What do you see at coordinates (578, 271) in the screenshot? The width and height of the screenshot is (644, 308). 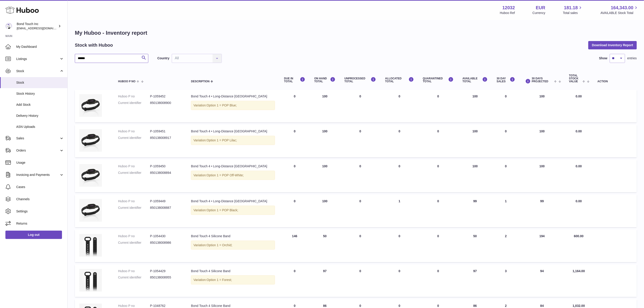 I see `span: 1,164.00` at bounding box center [578, 271].